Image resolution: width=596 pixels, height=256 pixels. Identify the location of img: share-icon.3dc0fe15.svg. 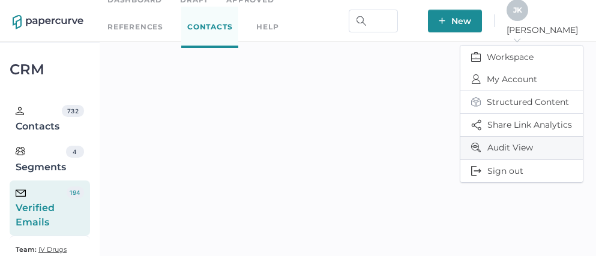
(476, 125).